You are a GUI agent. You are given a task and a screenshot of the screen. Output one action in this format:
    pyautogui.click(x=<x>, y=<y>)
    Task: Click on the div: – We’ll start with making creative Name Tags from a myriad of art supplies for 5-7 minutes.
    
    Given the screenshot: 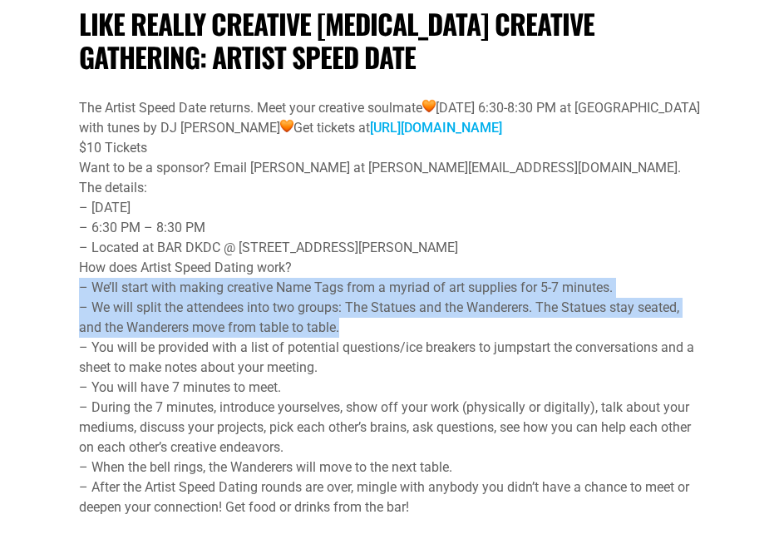 What is the action you would take?
    pyautogui.click(x=390, y=288)
    